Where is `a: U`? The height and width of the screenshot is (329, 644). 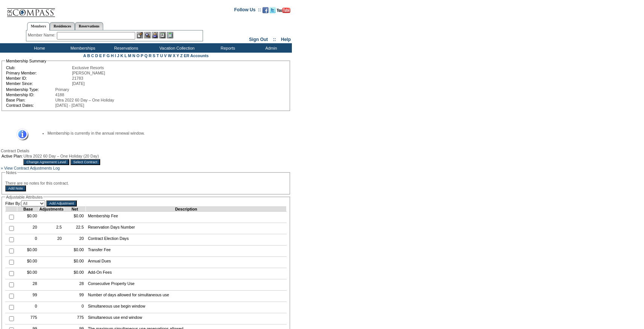
a: U is located at coordinates (161, 55).